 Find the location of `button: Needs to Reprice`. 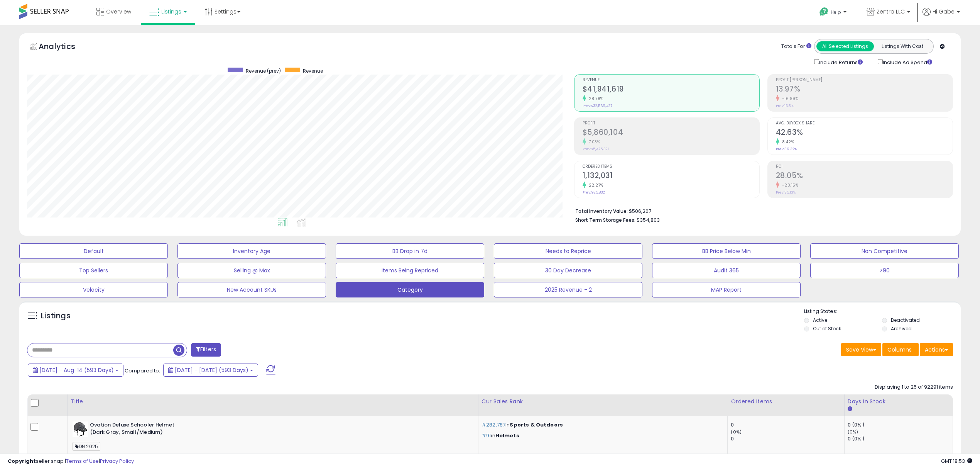

button: Needs to Reprice is located at coordinates (568, 251).